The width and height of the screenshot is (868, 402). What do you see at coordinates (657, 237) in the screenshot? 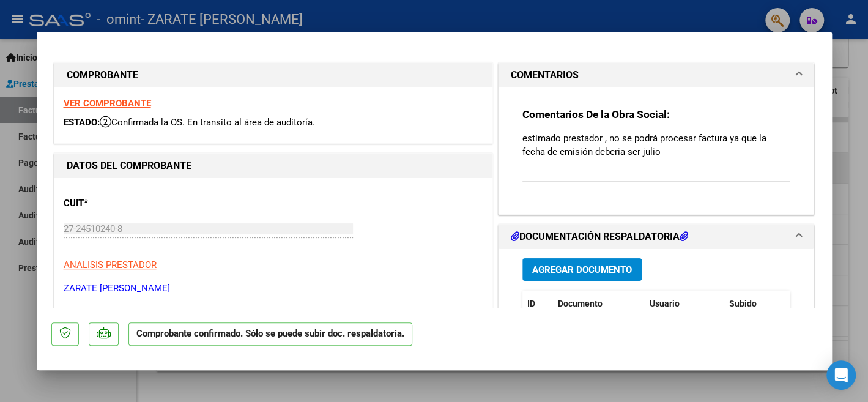
I see `mat-expansion-panel-header: DOCUMENTACIÓN RESPALDATORIA` at bounding box center [657, 237].